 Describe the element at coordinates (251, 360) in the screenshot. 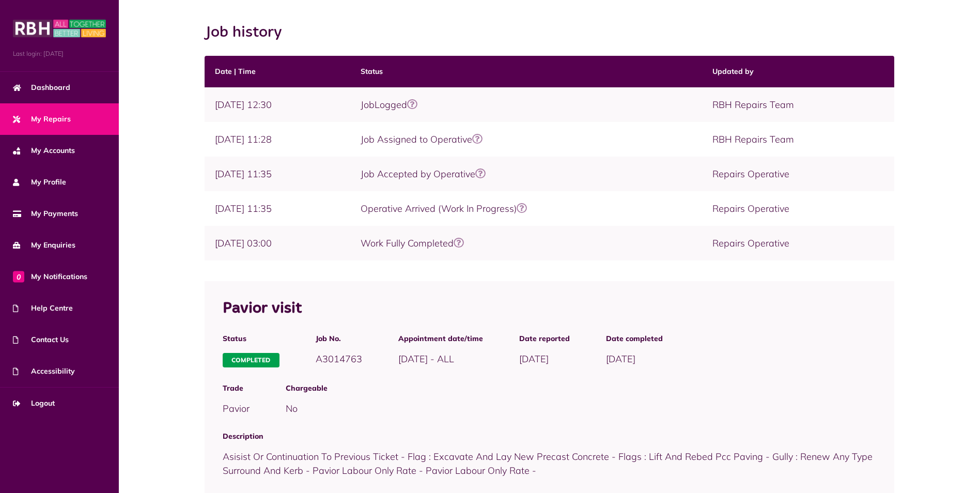

I see `span: Completed` at that location.